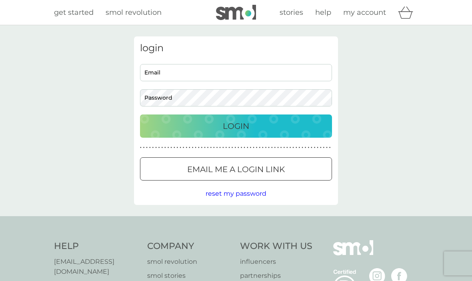  I want to click on a: influencers, so click(276, 261).